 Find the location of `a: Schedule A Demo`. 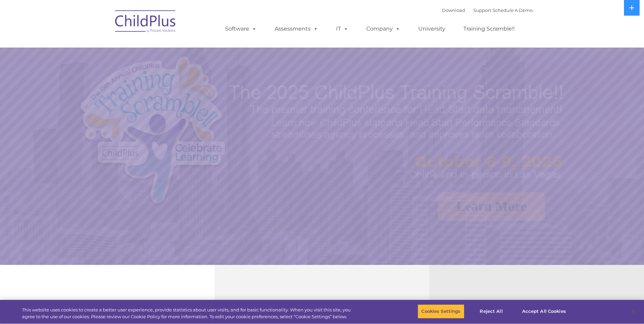

a: Schedule A Demo is located at coordinates (512, 10).